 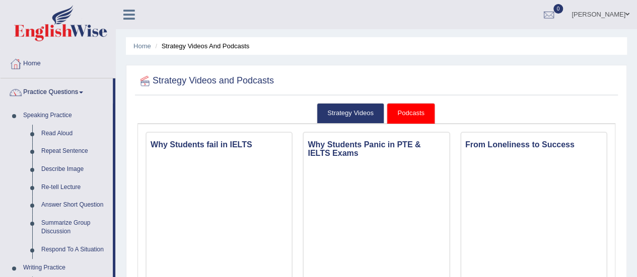 I want to click on a: Repeat Sentence, so click(x=75, y=152).